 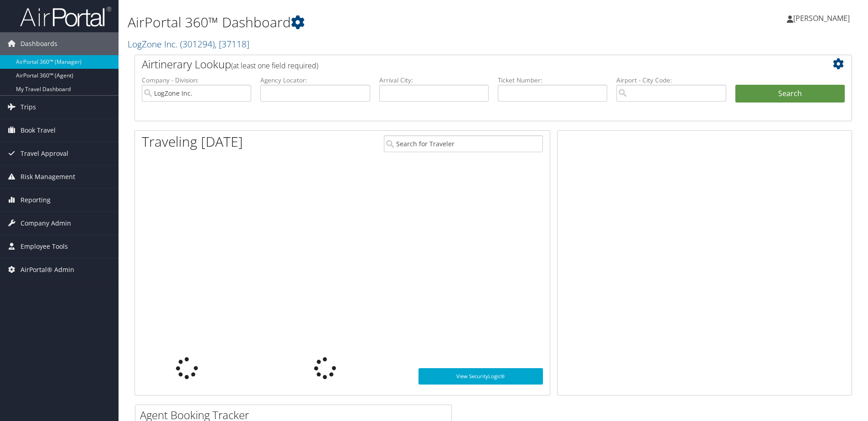 I want to click on a: LogZone Inc., so click(x=188, y=44).